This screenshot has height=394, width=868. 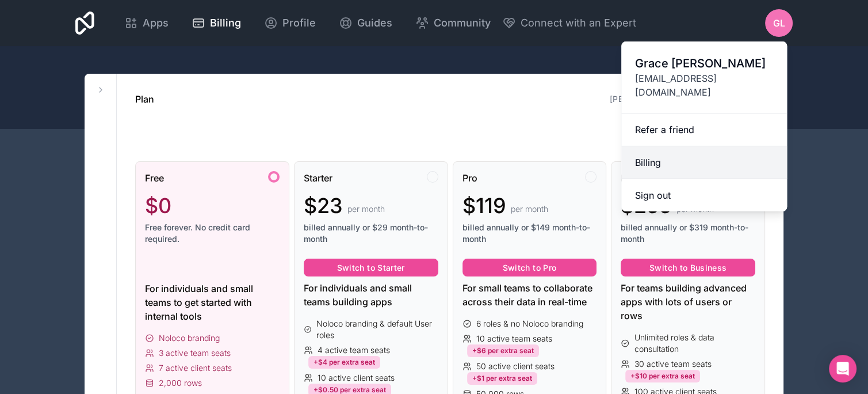 What do you see at coordinates (695, 343) in the screenshot?
I see `span: Unlimited roles & data consultation` at bounding box center [695, 343].